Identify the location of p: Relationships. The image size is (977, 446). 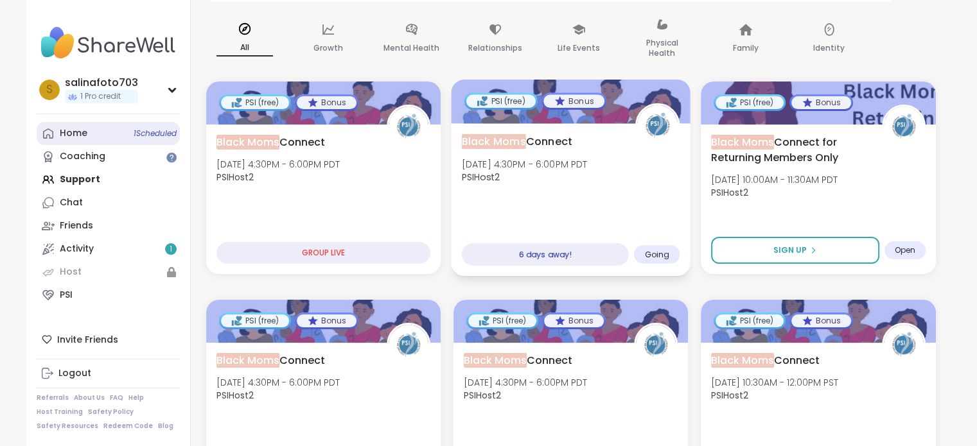
(495, 48).